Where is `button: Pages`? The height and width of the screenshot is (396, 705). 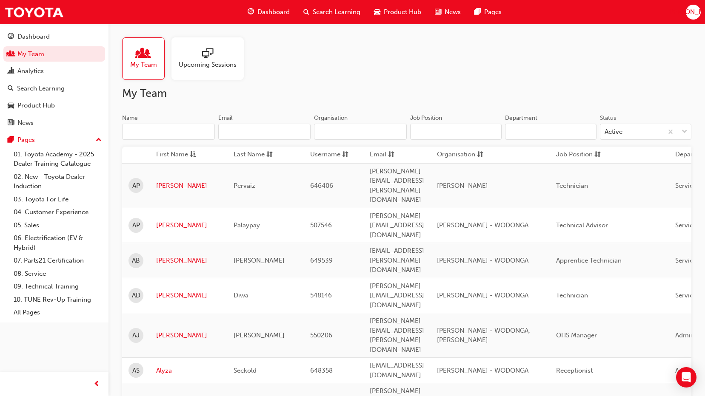
button: Pages is located at coordinates (54, 140).